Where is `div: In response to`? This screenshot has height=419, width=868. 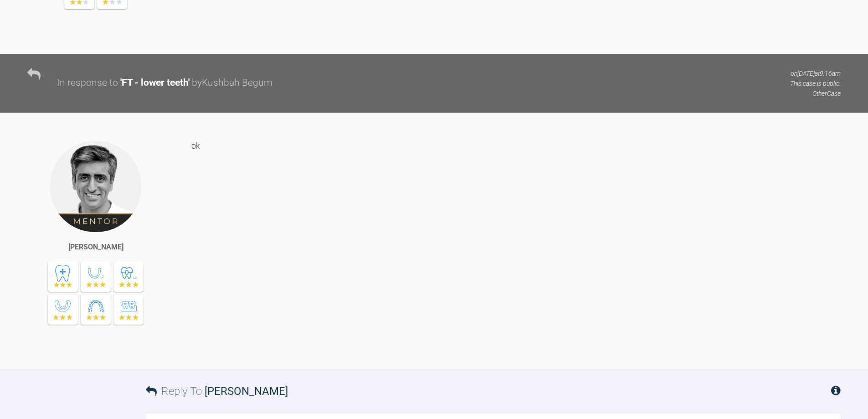 div: In response to is located at coordinates (88, 83).